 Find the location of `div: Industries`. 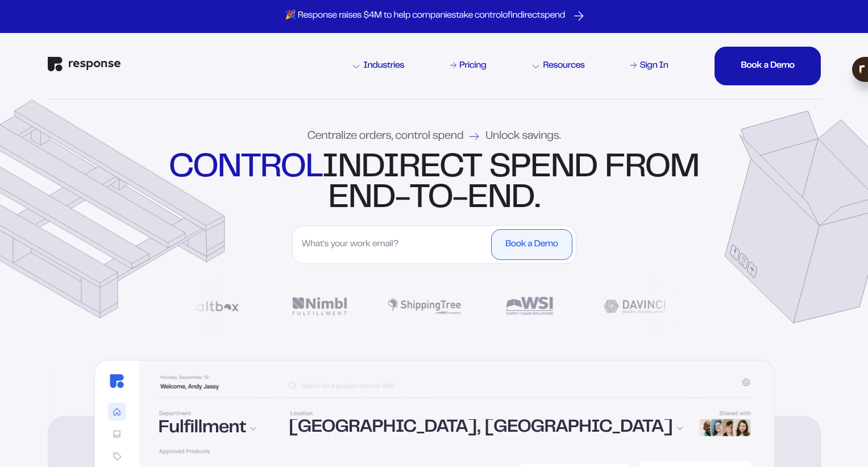

div: Industries is located at coordinates (379, 66).